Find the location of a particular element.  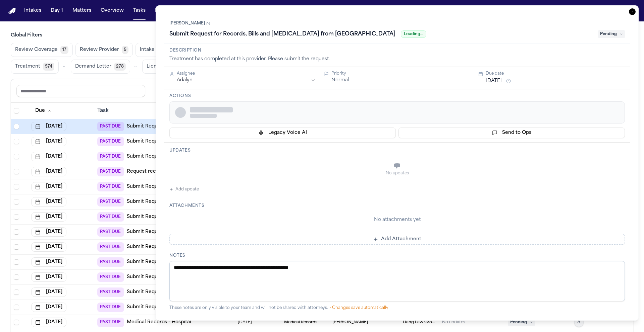

div: These notes are only visible to your team and will not be shared with attorneys. is located at coordinates (397, 308).